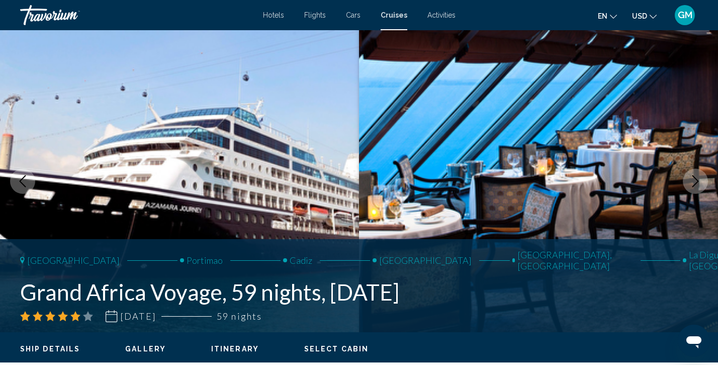  What do you see at coordinates (50, 349) in the screenshot?
I see `span: Ship Details` at bounding box center [50, 349].